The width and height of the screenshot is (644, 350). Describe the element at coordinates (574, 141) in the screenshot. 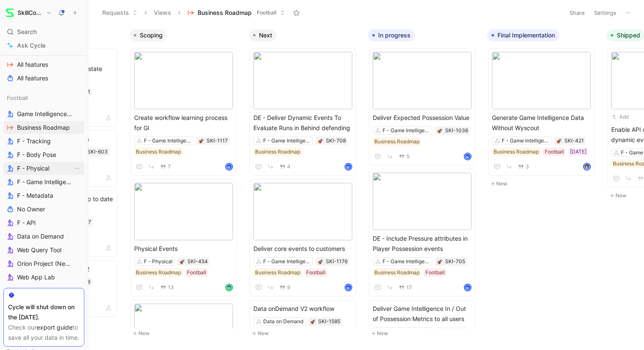

I see `div: SKI-421` at that location.